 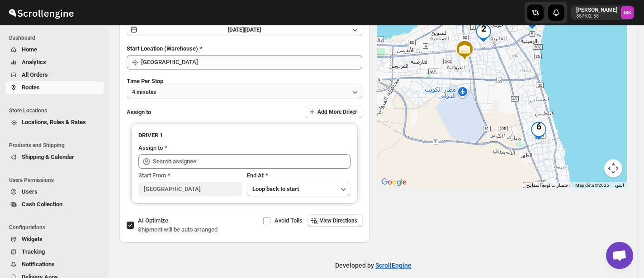 What do you see at coordinates (620, 256) in the screenshot?
I see `a: دردشة مفتوحة` at bounding box center [620, 256].